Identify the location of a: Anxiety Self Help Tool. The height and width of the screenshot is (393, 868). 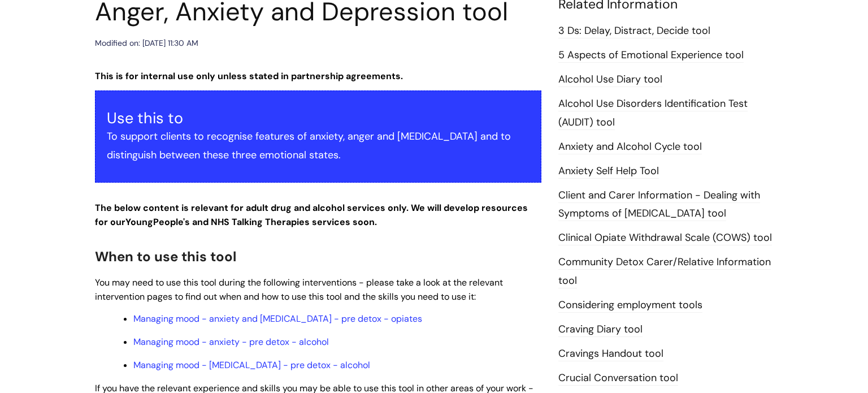
(608, 171).